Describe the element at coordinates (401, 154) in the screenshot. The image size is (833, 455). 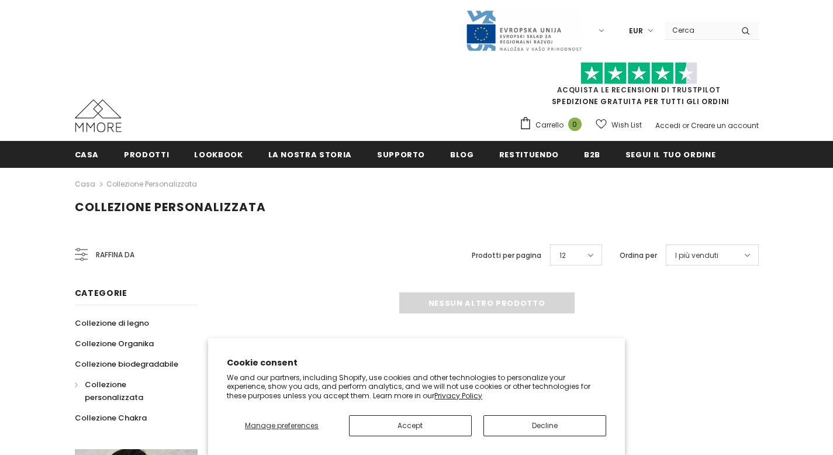
I see `span: supporto` at that location.